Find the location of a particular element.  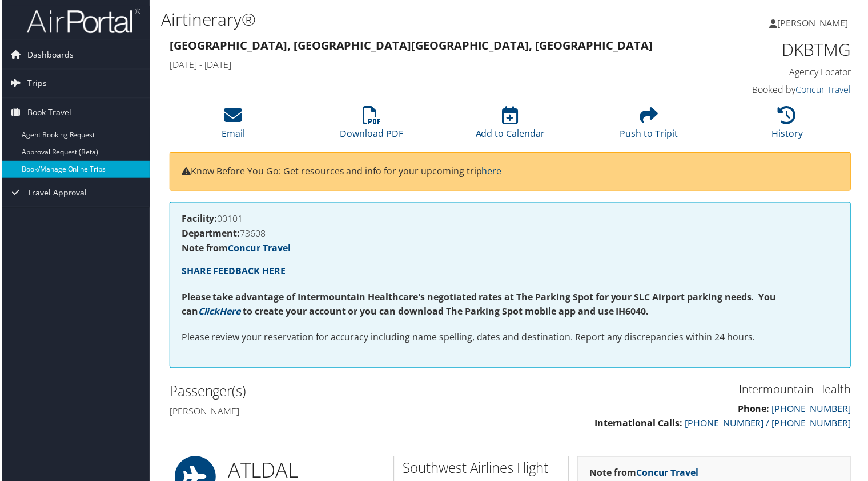

h2: Passenger(s) is located at coordinates (335, 393).